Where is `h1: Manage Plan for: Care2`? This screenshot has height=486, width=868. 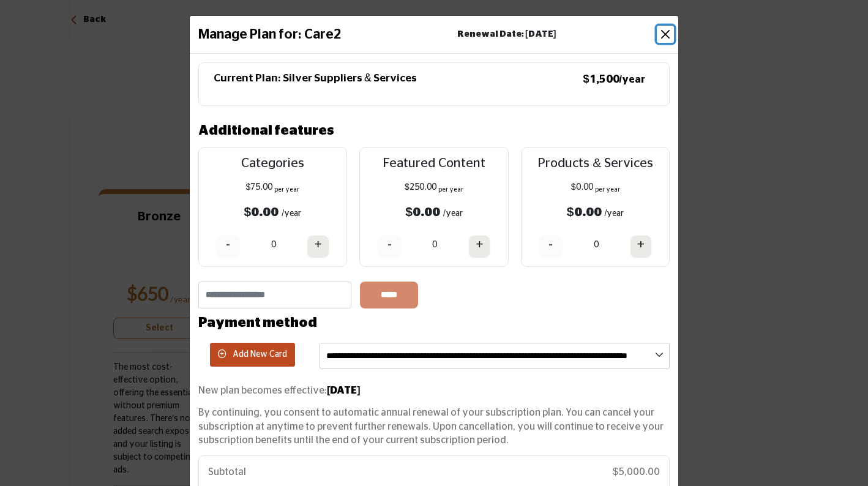
h1: Manage Plan for: Care2 is located at coordinates (270, 35).